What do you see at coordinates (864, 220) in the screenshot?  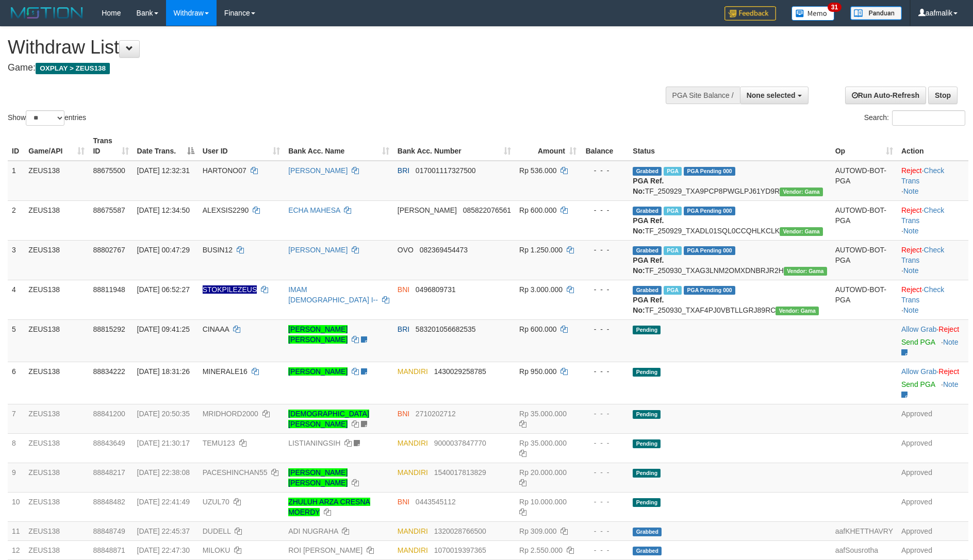 I see `td: AUTOWD-BOT-PGA` at bounding box center [864, 220].